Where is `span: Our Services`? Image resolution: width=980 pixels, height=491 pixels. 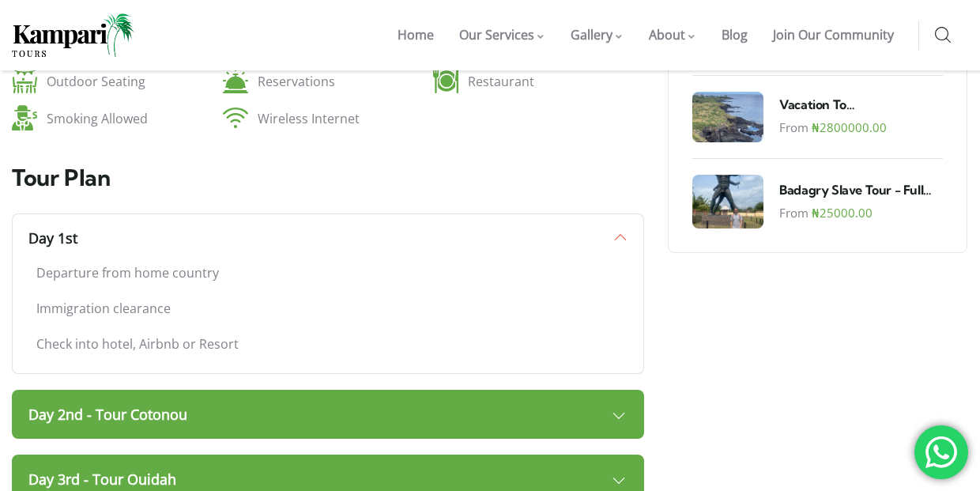 span: Our Services is located at coordinates (497, 35).